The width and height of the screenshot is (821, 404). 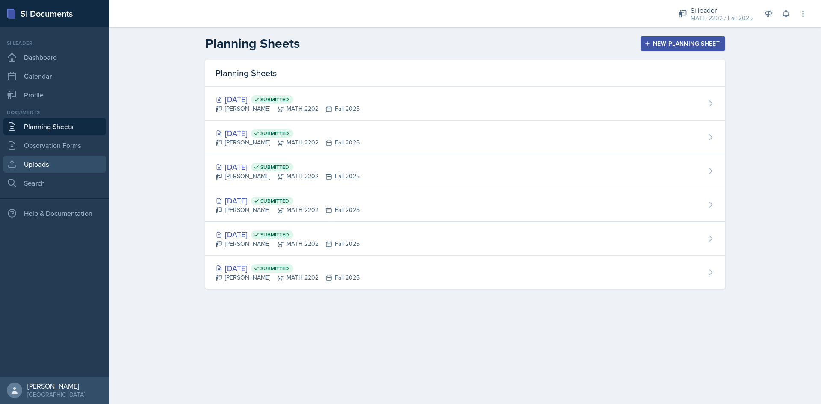 What do you see at coordinates (55, 164) in the screenshot?
I see `a: Uploads` at bounding box center [55, 164].